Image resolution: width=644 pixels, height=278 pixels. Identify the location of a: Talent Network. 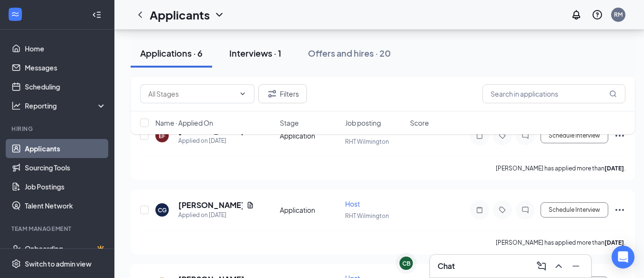
(65, 206).